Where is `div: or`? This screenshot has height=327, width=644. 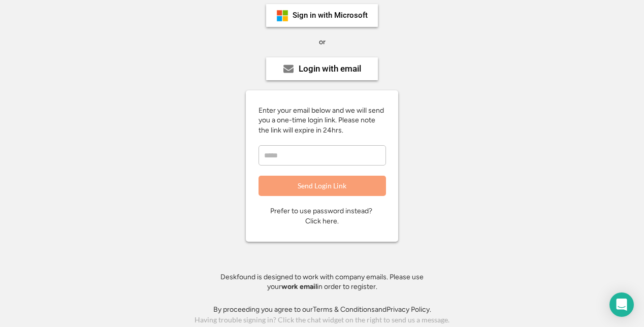 div: or is located at coordinates (322, 42).